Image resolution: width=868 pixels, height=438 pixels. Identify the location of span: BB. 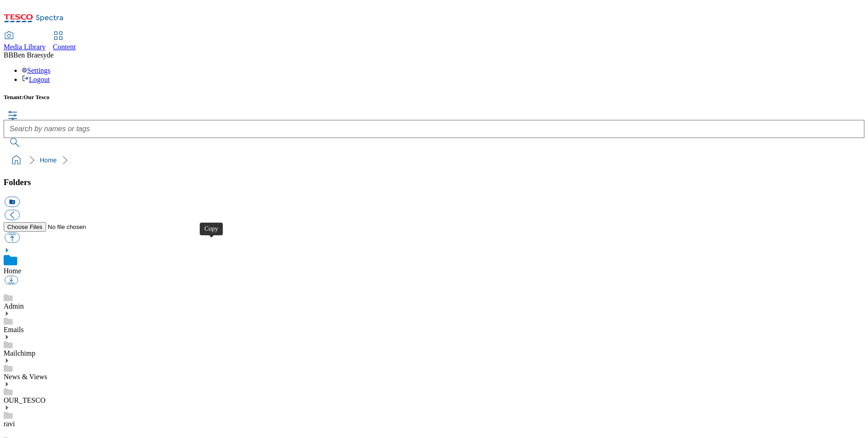
(8, 55).